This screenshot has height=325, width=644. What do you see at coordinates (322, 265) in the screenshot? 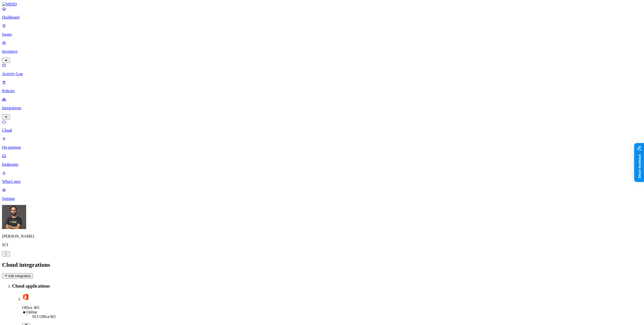
I see `h2: Cloud integrations` at bounding box center [322, 265].